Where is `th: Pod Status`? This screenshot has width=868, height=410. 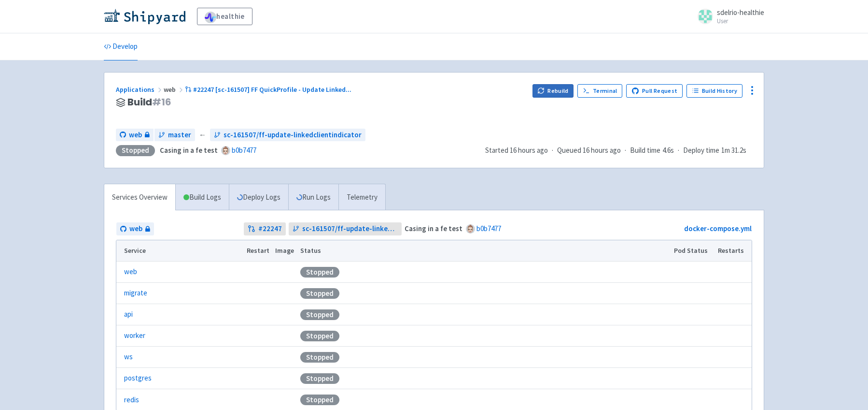 th: Pod Status is located at coordinates (693, 251).